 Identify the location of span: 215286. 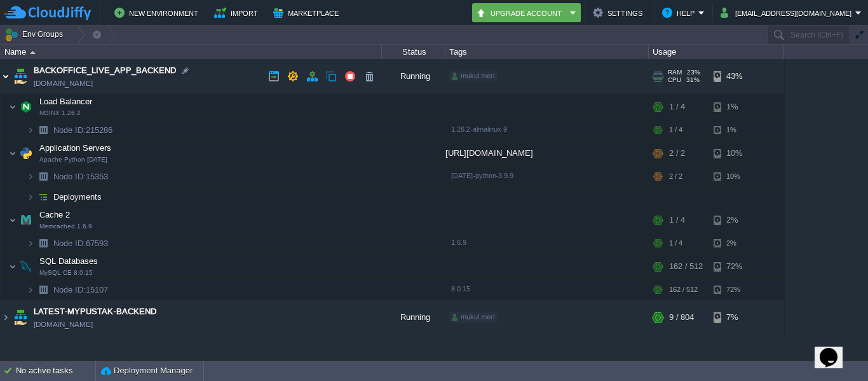
(84, 130).